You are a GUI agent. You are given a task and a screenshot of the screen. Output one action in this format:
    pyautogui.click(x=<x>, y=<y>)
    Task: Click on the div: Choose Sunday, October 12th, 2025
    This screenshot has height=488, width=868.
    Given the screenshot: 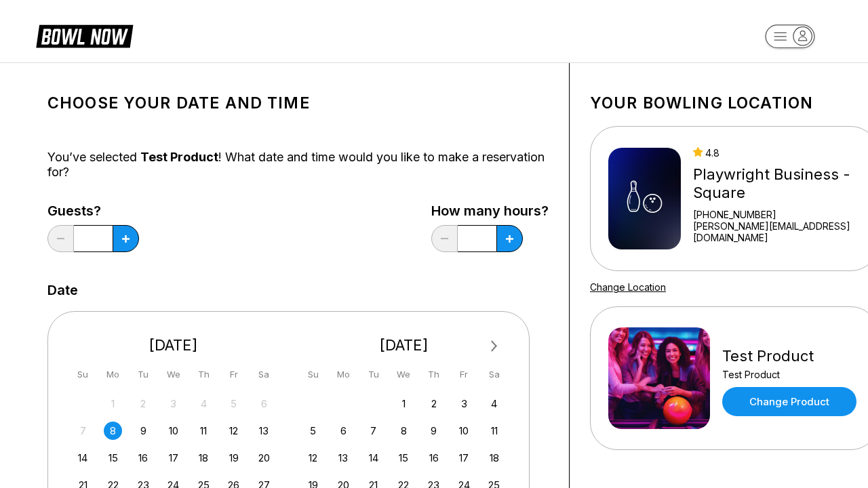 What is the action you would take?
    pyautogui.click(x=313, y=458)
    